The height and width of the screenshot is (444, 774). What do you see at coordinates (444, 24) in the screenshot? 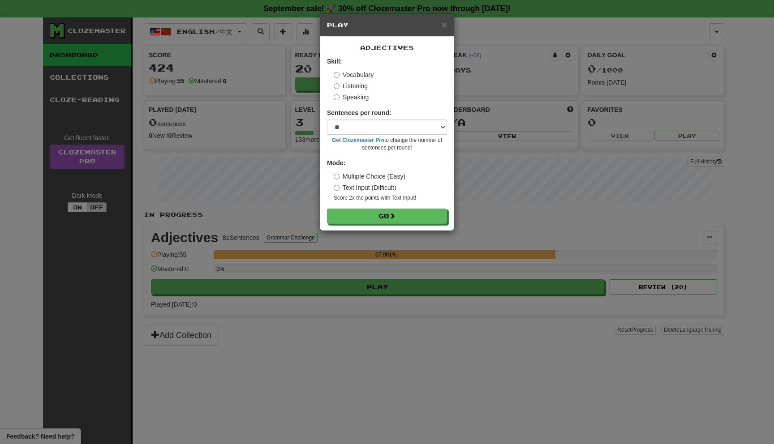
I see `button: Close` at bounding box center [444, 24].